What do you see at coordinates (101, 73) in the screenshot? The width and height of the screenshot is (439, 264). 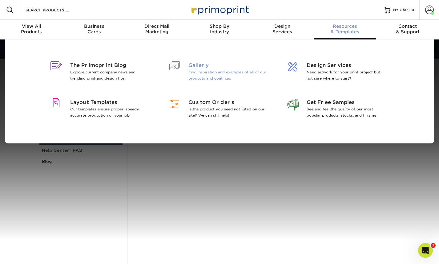 I see `a: The Primoprint Blog Explore current company news and trending print and design tips.` at bounding box center [101, 73].